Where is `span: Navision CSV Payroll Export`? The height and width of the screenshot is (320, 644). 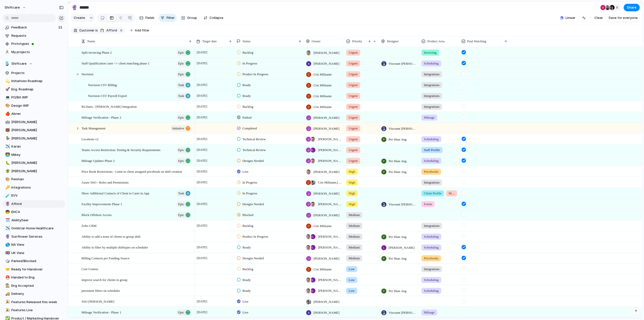
span: Navision CSV Payroll Export is located at coordinates (108, 95).